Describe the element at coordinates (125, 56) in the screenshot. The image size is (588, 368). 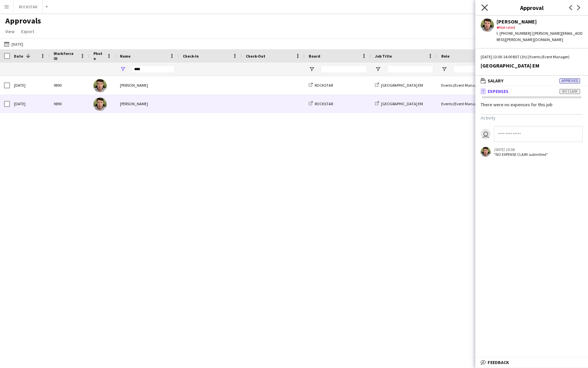
I see `span: Name` at that location.